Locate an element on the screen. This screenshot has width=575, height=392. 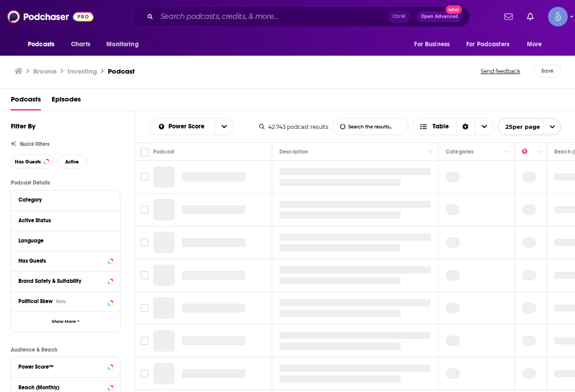
a: Podchaser - Follow, Share and Rate Podcasts is located at coordinates (50, 17).